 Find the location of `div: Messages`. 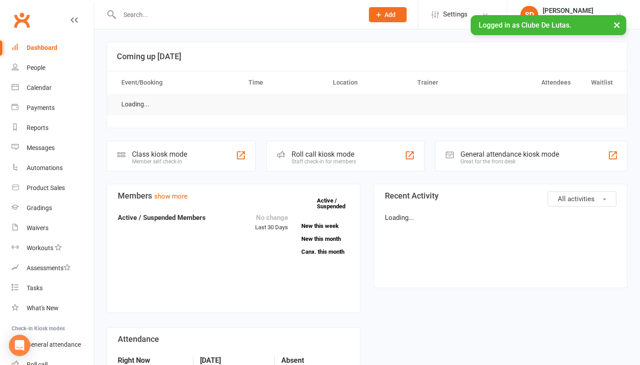

div: Messages is located at coordinates (40, 148).